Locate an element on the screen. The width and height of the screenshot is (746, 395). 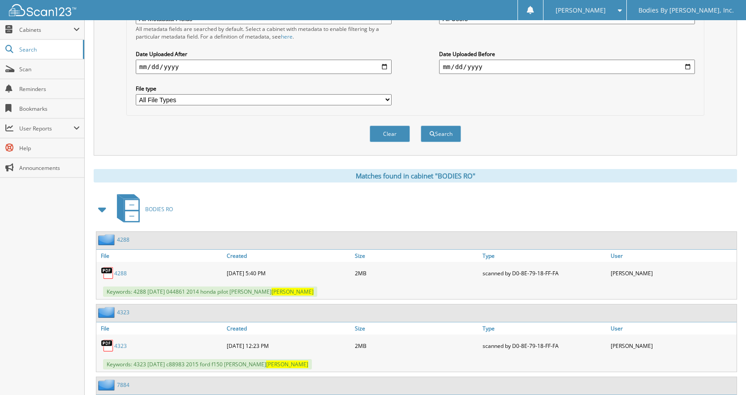
input: start is located at coordinates (263, 67).